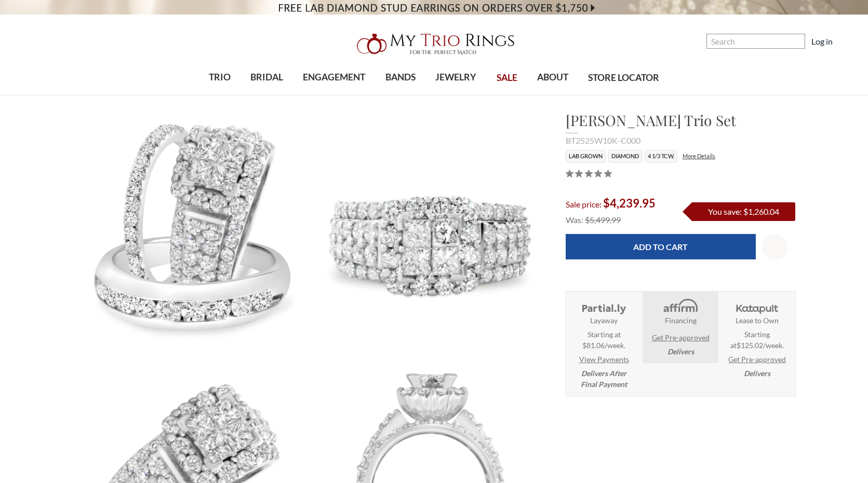  What do you see at coordinates (757, 338) in the screenshot?
I see `li: Katapult` at bounding box center [757, 338].